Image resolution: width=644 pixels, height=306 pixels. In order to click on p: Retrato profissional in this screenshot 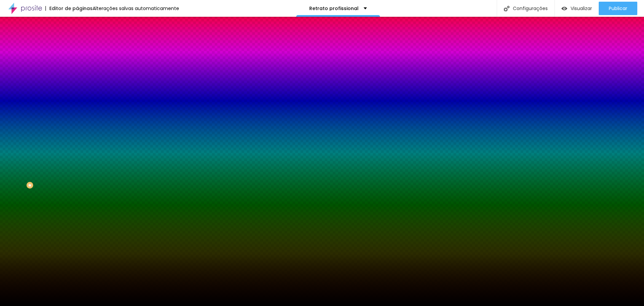, I will do `click(334, 9)`.